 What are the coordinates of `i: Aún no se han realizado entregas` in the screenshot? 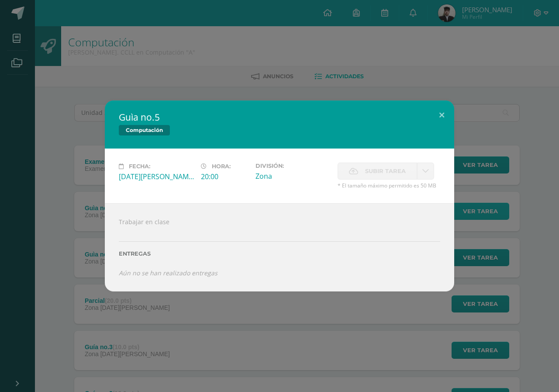 It's located at (168, 272).